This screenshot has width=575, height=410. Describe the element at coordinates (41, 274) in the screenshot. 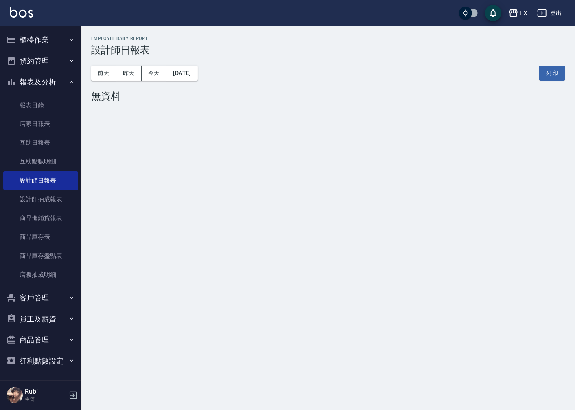

I see `a: 店販抽成明細` at that location.